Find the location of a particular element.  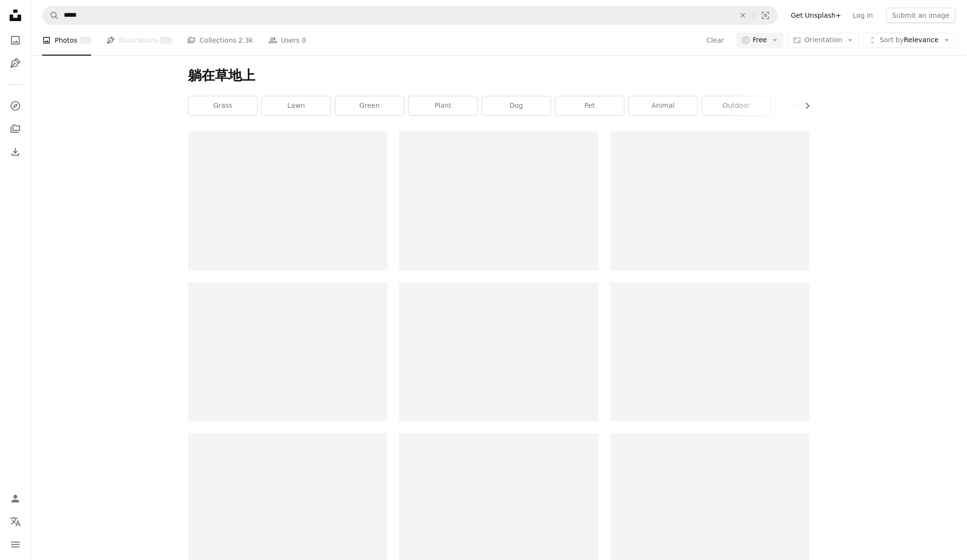

a: Log in is located at coordinates (863, 15).